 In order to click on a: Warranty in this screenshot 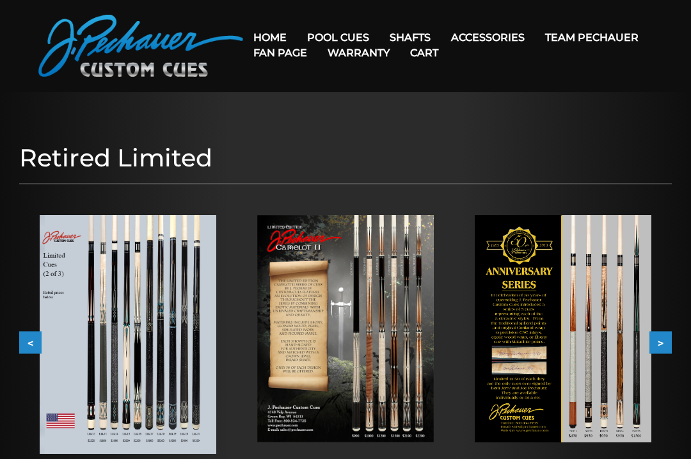, I will do `click(358, 52)`.